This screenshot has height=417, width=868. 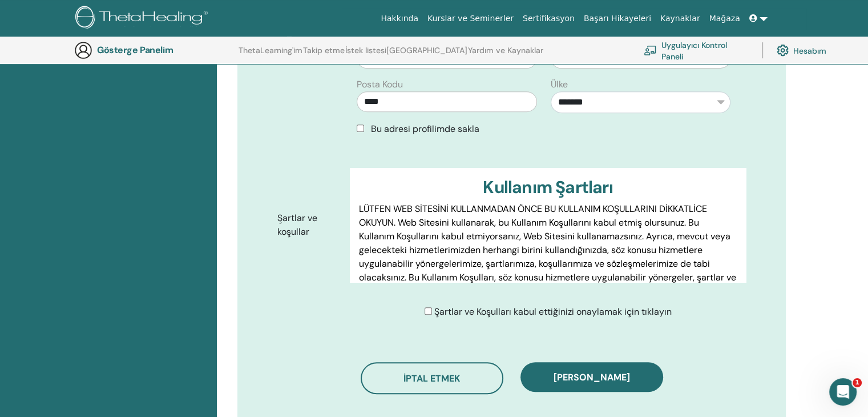 What do you see at coordinates (857, 382) in the screenshot?
I see `font: 1` at bounding box center [857, 382].